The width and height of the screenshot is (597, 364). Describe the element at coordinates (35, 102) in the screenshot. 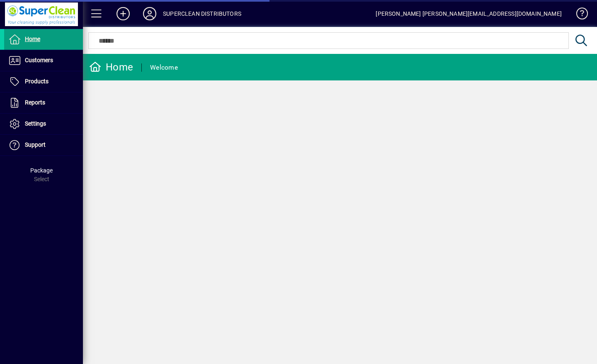

I see `span: Reports` at that location.